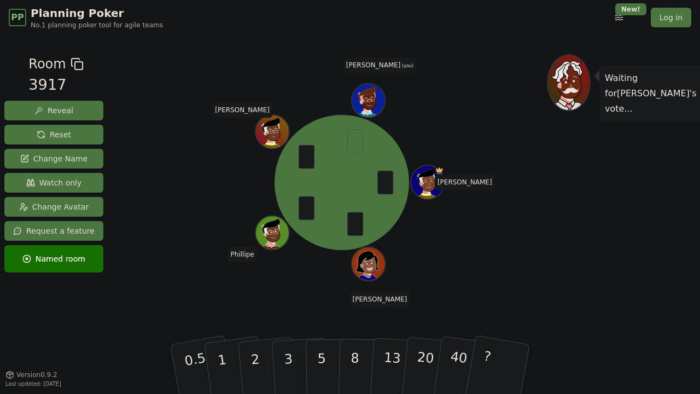 The image size is (700, 394). Describe the element at coordinates (17, 17) in the screenshot. I see `span: PP` at that location.